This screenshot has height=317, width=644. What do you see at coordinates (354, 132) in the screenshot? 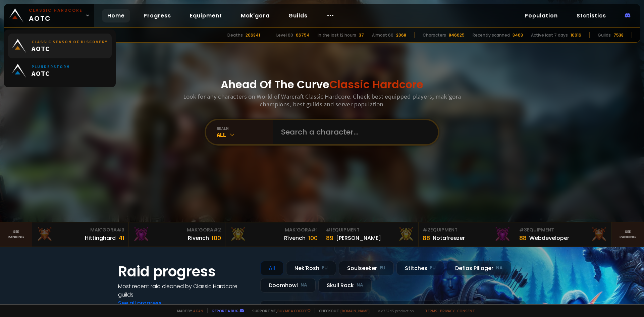
I see `input: Search a character...` at bounding box center [354, 132].